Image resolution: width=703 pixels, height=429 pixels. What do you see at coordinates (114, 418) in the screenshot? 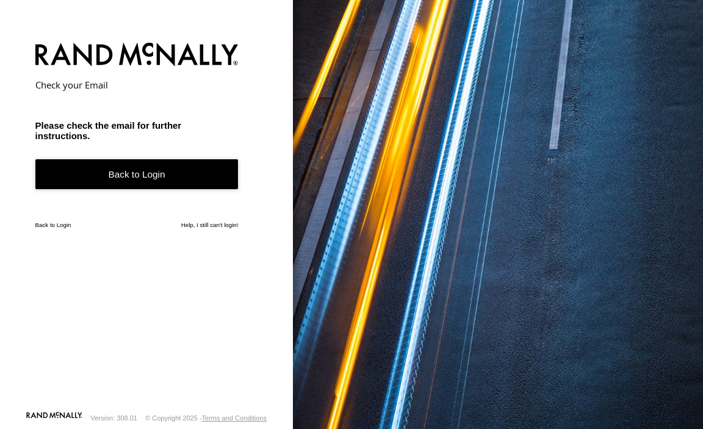
I see `div: Version: 308.01` at bounding box center [114, 418].